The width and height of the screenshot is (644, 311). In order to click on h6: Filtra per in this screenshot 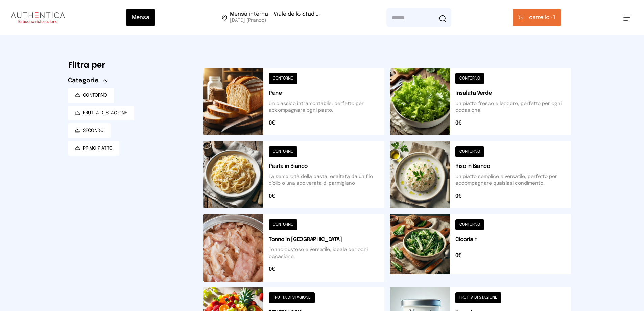, I will do `click(130, 65)`.